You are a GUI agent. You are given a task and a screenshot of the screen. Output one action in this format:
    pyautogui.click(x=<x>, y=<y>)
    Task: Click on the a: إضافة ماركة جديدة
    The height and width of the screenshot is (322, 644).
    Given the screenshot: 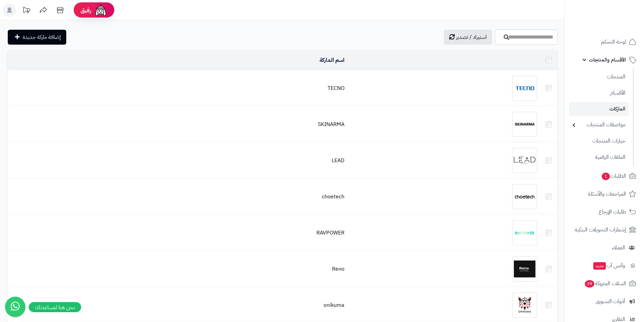 What is the action you would take?
    pyautogui.click(x=37, y=37)
    